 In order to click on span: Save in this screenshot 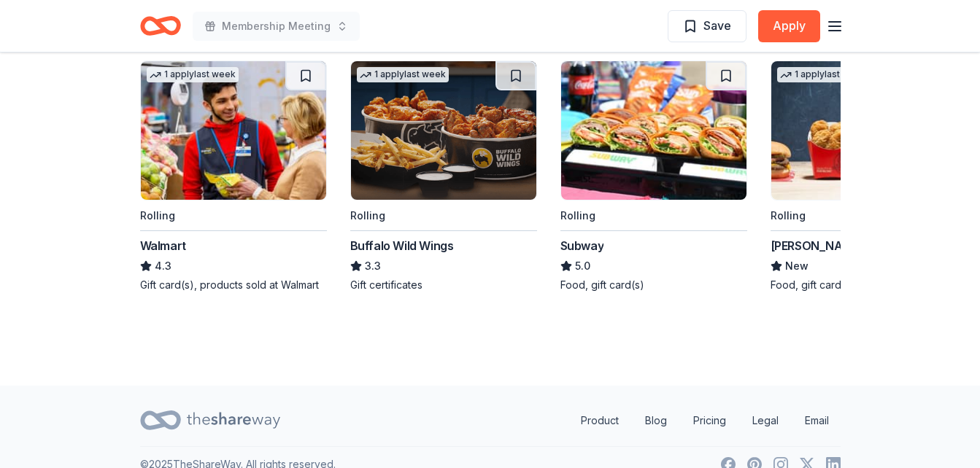, I will do `click(718, 25)`.